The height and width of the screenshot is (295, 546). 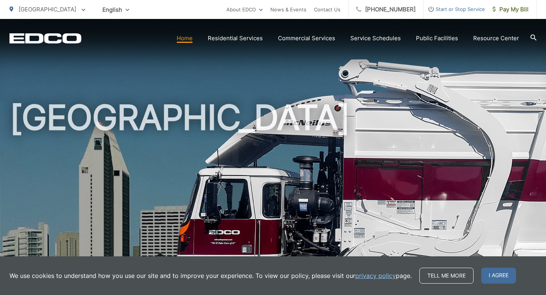 I want to click on a: Commercial Services, so click(x=306, y=38).